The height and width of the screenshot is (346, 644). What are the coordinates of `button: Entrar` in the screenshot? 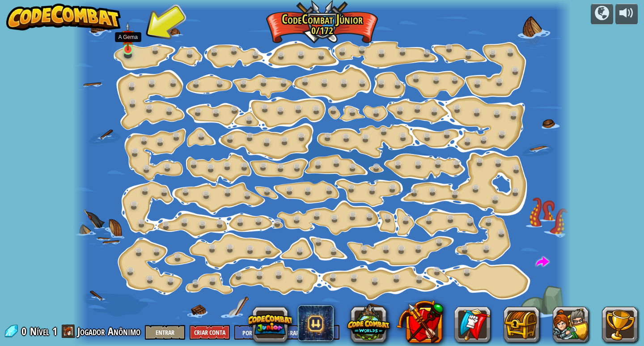 It's located at (165, 332).